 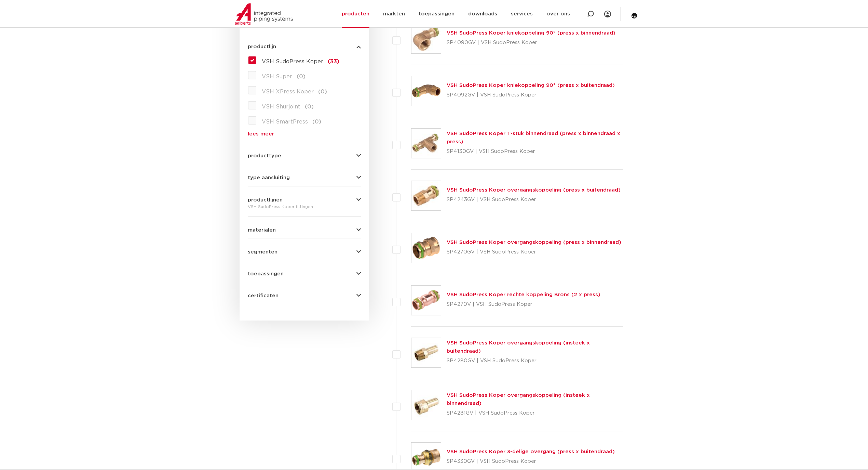 What do you see at coordinates (535, 151) in the screenshot?
I see `p: SP4130GV | VSH SudoPress Koper` at bounding box center [535, 151].